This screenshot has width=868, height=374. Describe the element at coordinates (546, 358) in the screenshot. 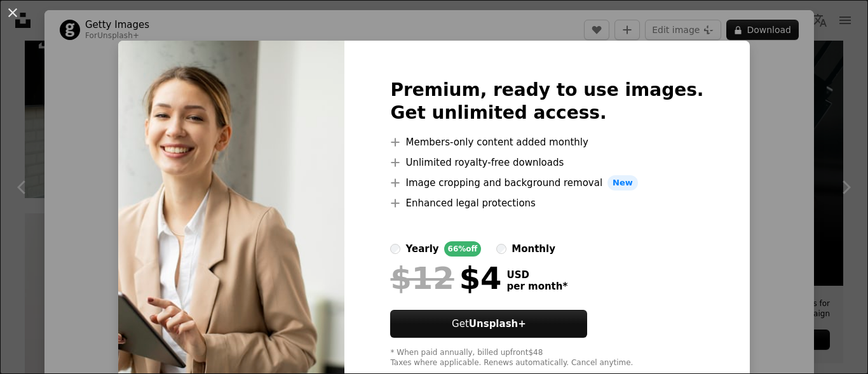

I see `div: * When paid annually, billed upfront $48 Taxes where applicable. Renews automatically. Cancel any...` at that location.